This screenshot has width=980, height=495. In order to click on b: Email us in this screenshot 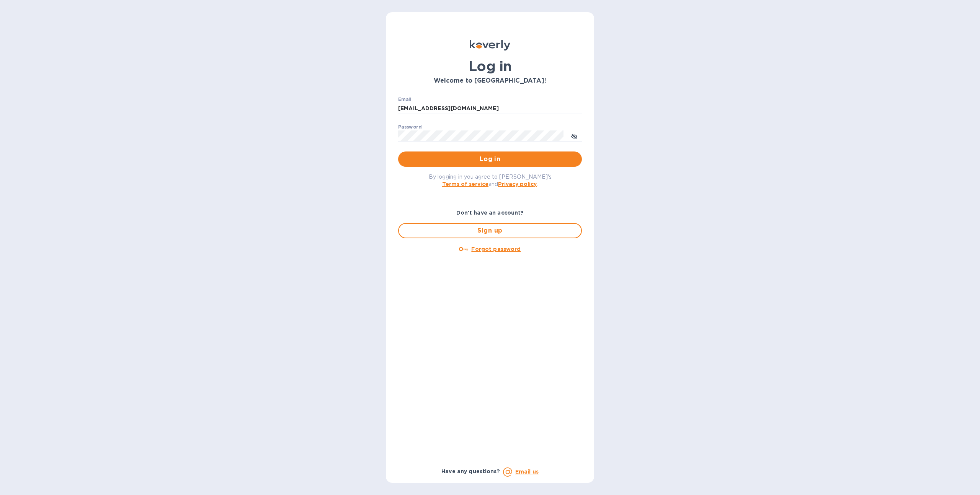, I will do `click(526, 472)`.